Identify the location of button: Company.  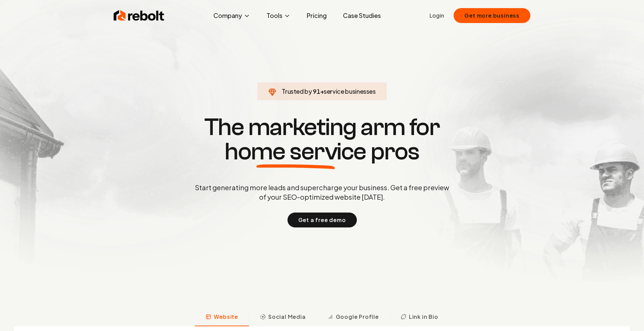
(232, 15).